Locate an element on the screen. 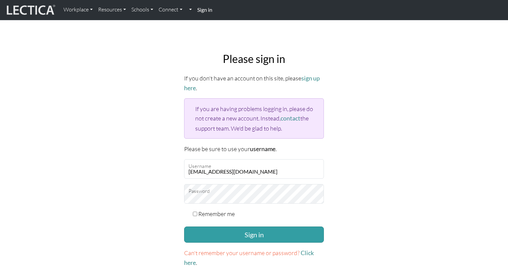 This screenshot has height=277, width=508. a: Resources is located at coordinates (112, 10).